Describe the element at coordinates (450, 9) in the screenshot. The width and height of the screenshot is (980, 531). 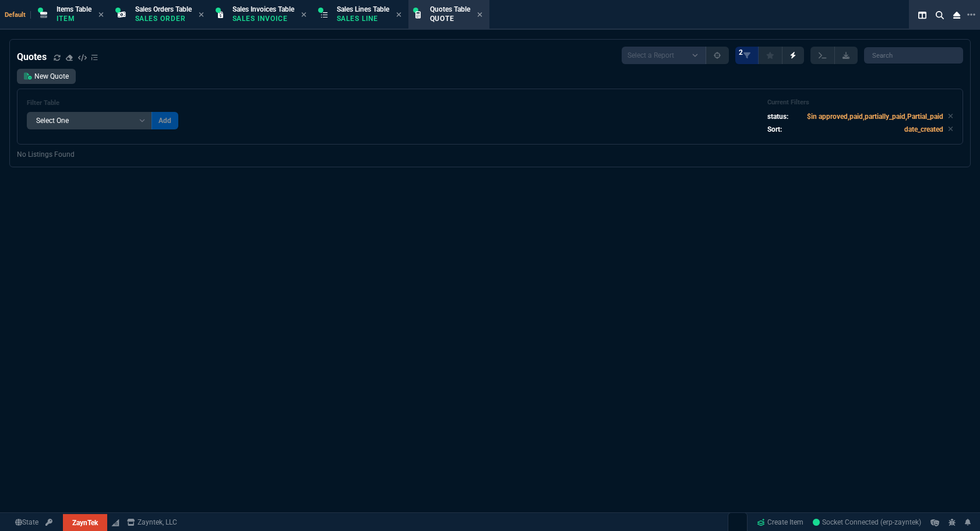
I see `span: Quotes Table` at that location.